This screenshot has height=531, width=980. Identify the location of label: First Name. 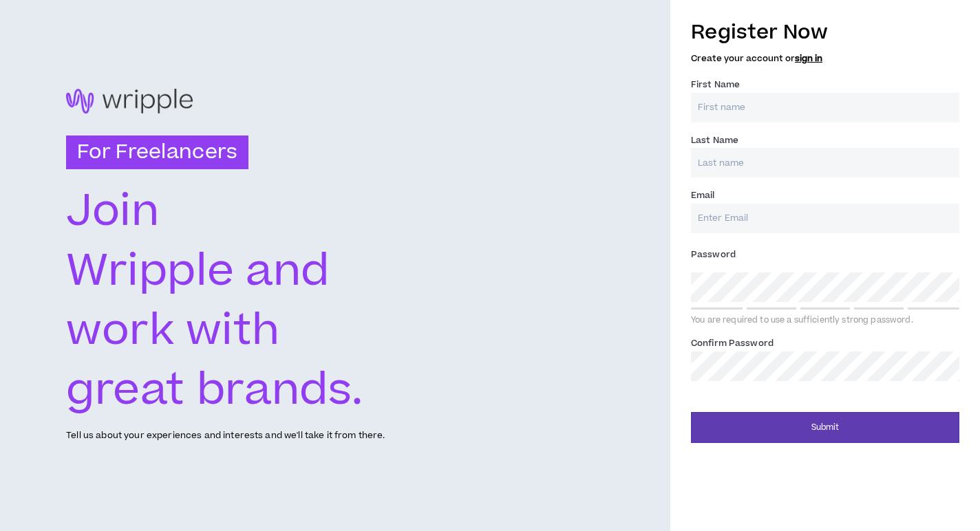
(715, 84).